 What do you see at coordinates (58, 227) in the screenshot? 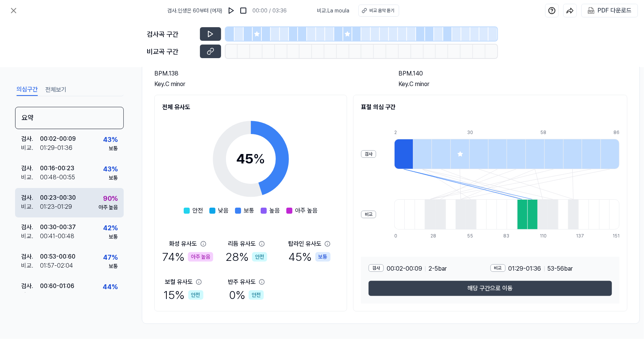
I see `div: 00:30 - 00:37` at bounding box center [58, 227].